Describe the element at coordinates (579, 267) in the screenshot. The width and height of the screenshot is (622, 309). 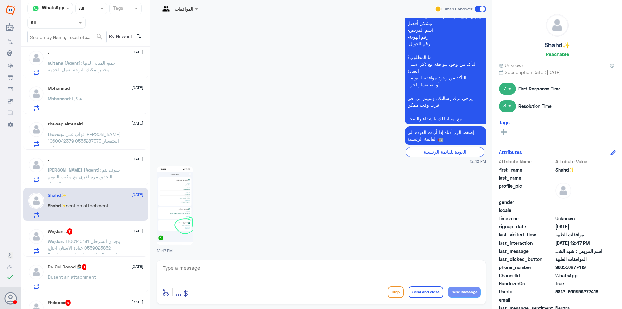
I see `span: 966556277419` at that location.